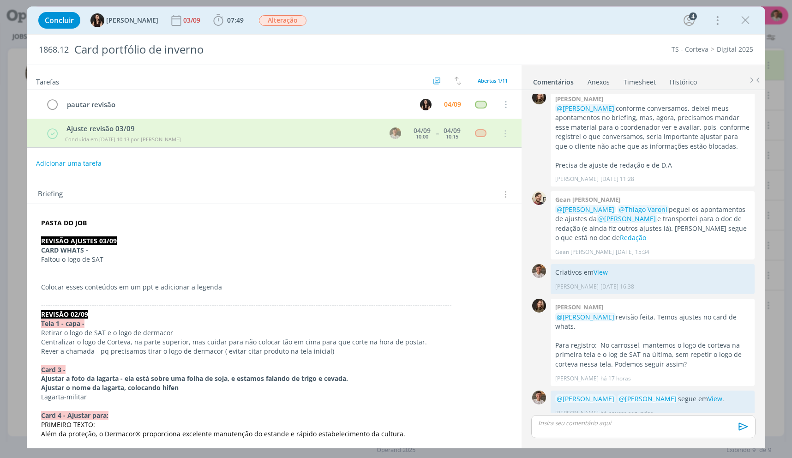 This screenshot has height=458, width=792. Describe the element at coordinates (59, 20) in the screenshot. I see `button: Concluir` at that location.